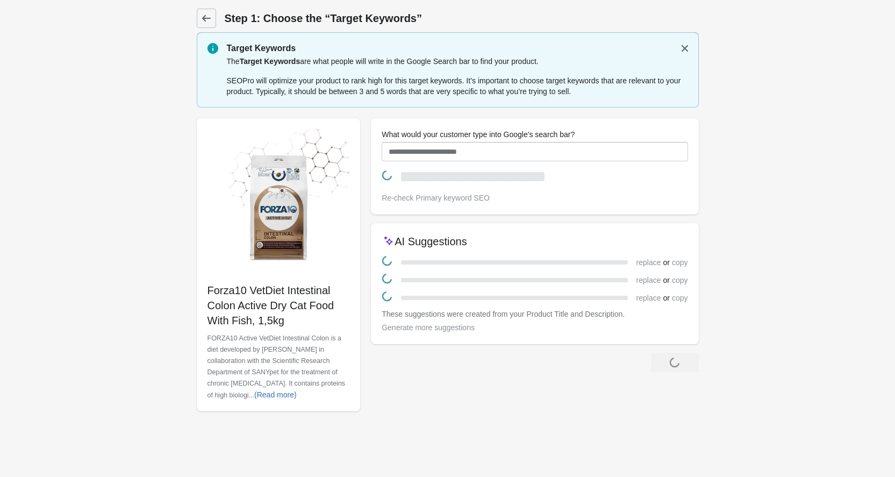 This screenshot has height=477, width=895. Describe the element at coordinates (275, 394) in the screenshot. I see `button: (Read more)` at that location.